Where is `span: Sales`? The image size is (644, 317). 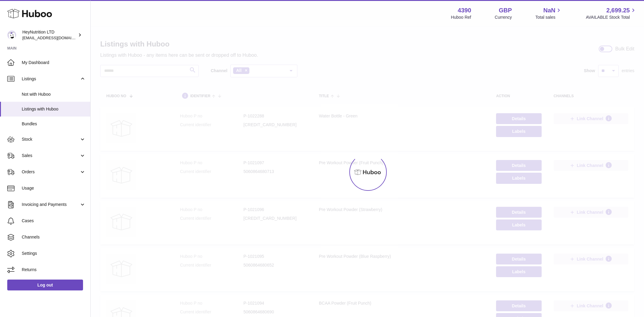 span: Sales is located at coordinates (50, 155).